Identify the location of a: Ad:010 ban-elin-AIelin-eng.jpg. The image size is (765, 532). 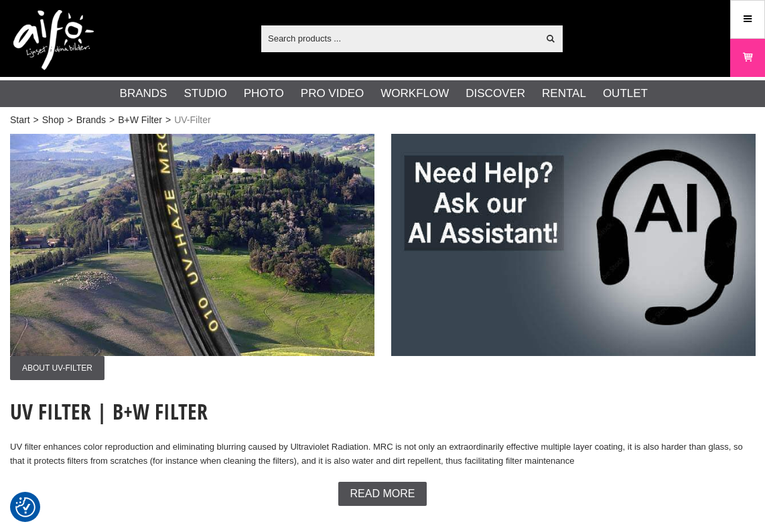
(573, 245).